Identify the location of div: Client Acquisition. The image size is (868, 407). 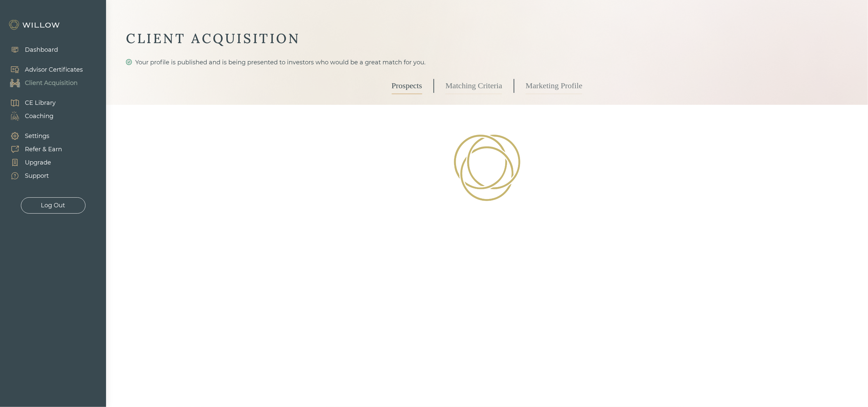
(51, 83).